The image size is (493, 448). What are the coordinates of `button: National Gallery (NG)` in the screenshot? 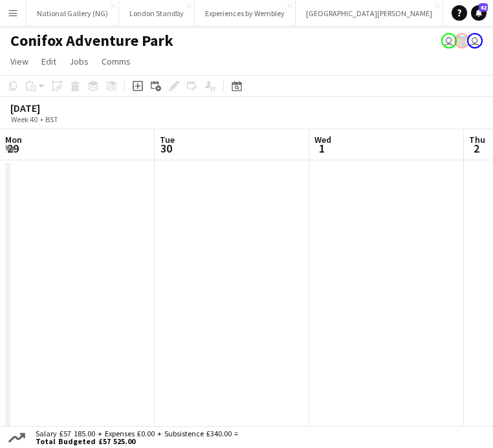 It's located at (73, 13).